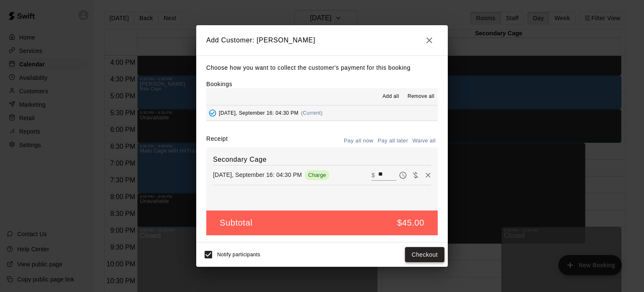 The width and height of the screenshot is (644, 292). What do you see at coordinates (391, 96) in the screenshot?
I see `span: Add all` at bounding box center [391, 96].